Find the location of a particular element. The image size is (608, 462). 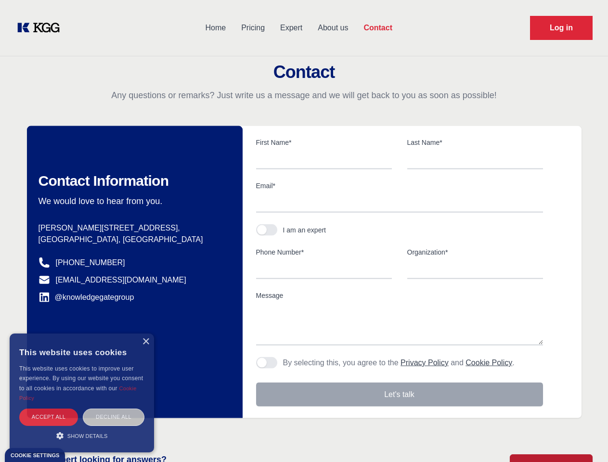

p: We would love to hear from you. is located at coordinates (133, 201).